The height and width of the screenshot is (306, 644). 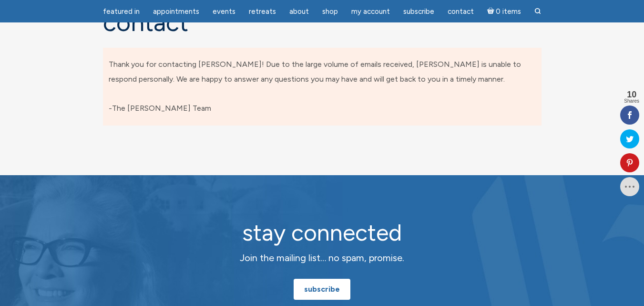 What do you see at coordinates (419, 11) in the screenshot?
I see `a: Subscribe` at bounding box center [419, 11].